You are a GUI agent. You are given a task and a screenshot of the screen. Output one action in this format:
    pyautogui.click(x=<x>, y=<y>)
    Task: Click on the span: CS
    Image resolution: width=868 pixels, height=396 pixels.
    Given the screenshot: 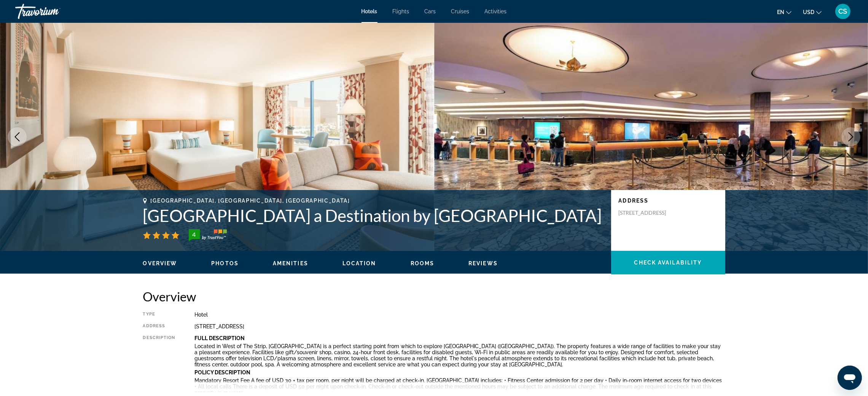 What is the action you would take?
    pyautogui.click(x=843, y=11)
    